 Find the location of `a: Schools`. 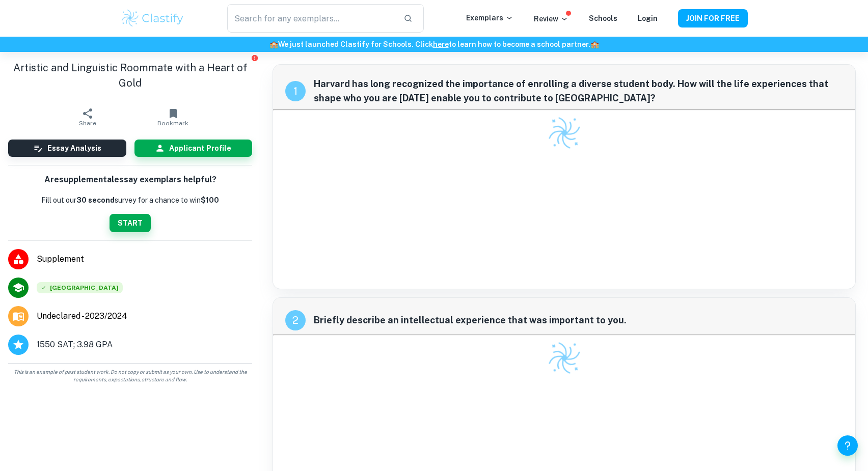

a: Schools is located at coordinates (603, 18).